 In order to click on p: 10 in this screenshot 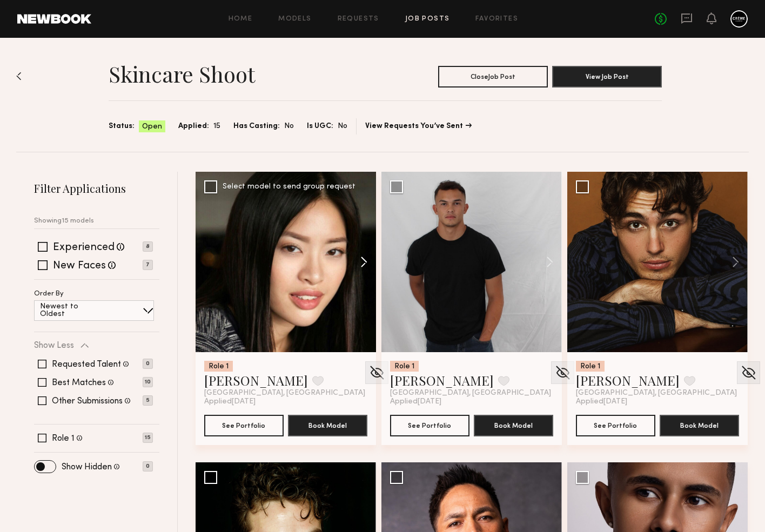, I will do `click(148, 382)`.